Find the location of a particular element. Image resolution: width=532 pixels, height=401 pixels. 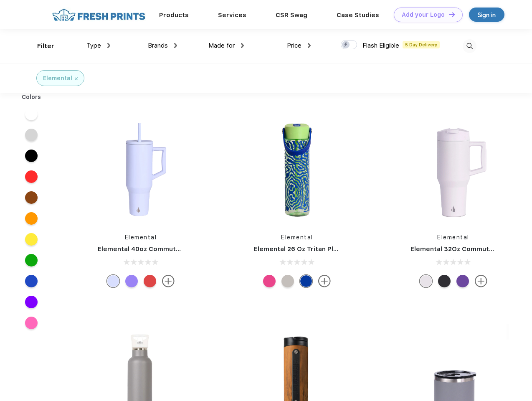

a: CSR Swag is located at coordinates (291, 15).